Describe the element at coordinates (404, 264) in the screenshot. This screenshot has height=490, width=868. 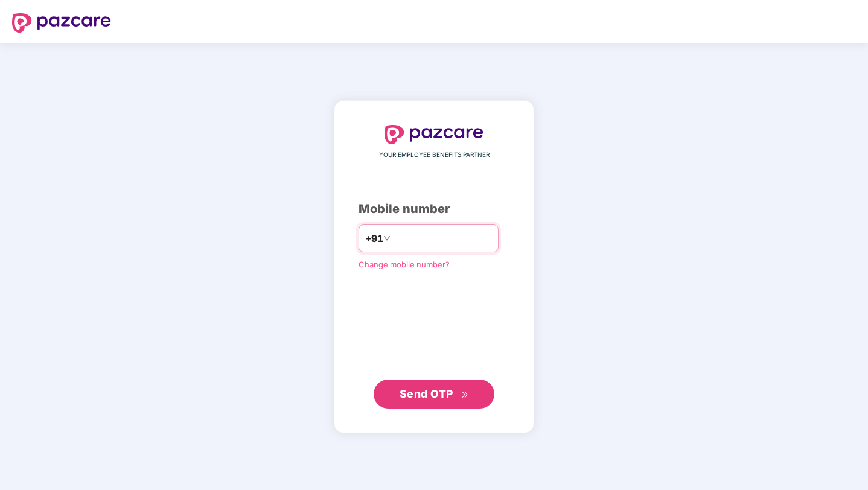
I see `span: Change mobile number?` at that location.